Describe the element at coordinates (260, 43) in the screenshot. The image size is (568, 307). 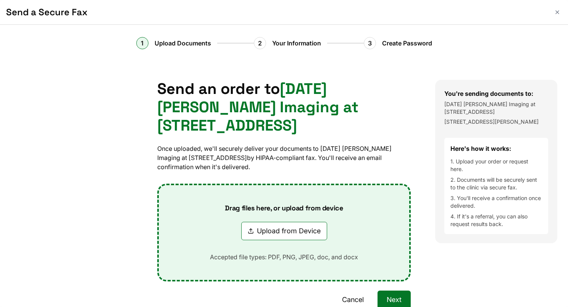
I see `div: 2` at that location.